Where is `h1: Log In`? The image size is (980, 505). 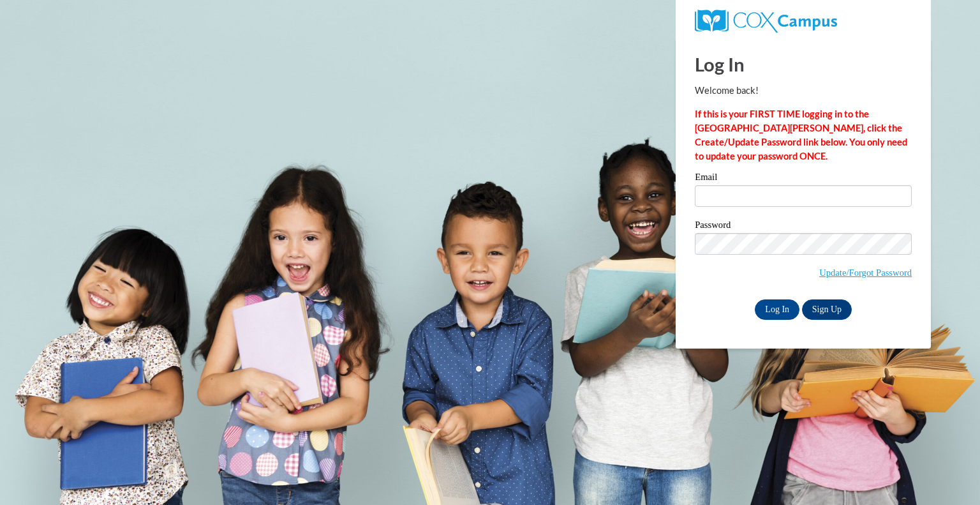 h1: Log In is located at coordinates (804, 64).